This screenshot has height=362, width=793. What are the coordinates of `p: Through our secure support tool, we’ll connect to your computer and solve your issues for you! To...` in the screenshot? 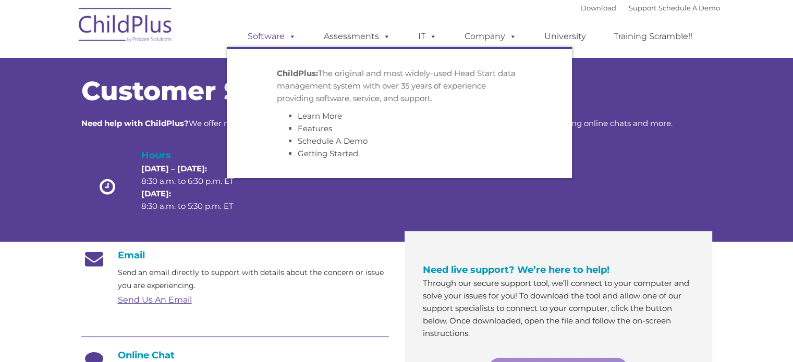 It's located at (558, 309).